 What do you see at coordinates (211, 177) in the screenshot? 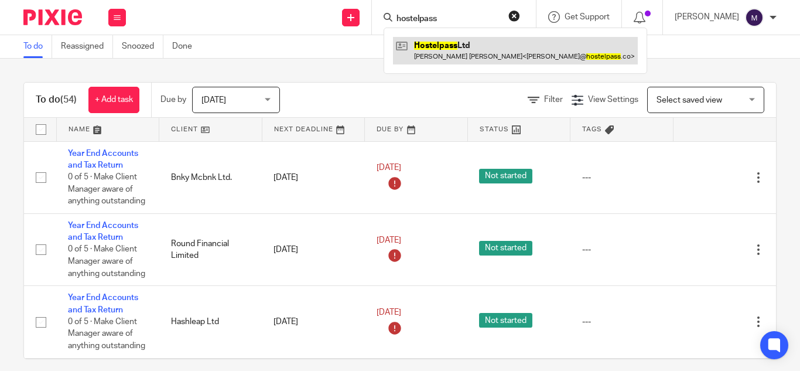
I see `td: Bnky Mcbnk Ltd.` at bounding box center [211, 177].